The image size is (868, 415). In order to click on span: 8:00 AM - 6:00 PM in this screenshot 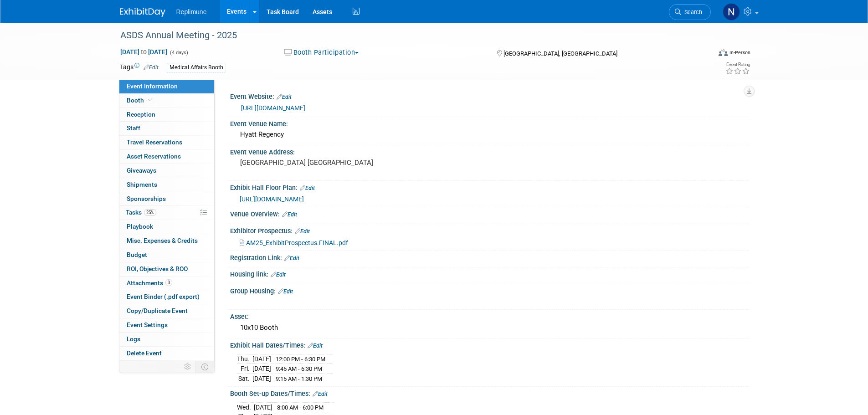, I will do `click(300, 407)`.